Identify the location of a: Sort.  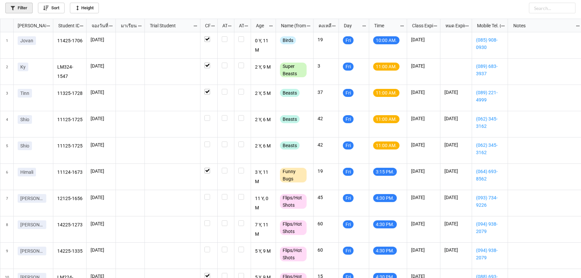
(51, 8).